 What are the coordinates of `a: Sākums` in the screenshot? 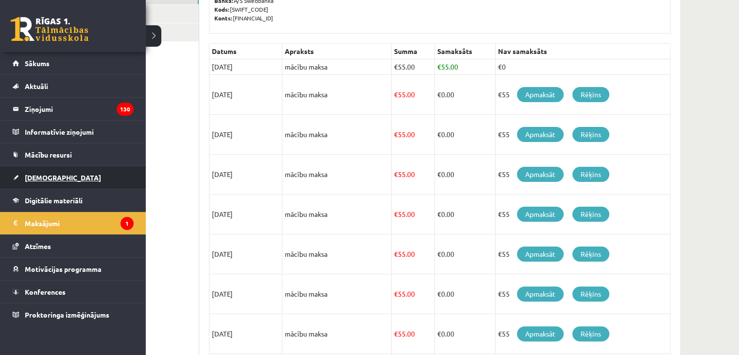 It's located at (73, 63).